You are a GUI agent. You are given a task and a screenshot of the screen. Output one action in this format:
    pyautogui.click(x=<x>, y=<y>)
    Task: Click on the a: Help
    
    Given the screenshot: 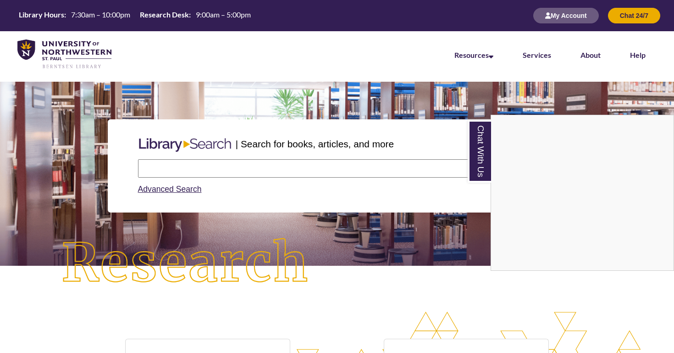 What is the action you would take?
    pyautogui.click(x=638, y=55)
    